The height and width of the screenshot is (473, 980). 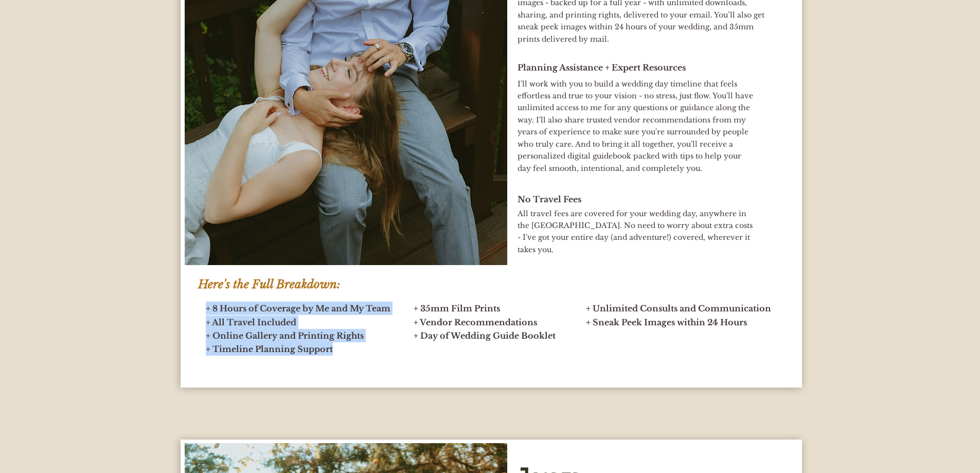 What do you see at coordinates (475, 315) in the screenshot?
I see `span: + 35mm Film Prints + Vendor Recommendations` at bounding box center [475, 315].